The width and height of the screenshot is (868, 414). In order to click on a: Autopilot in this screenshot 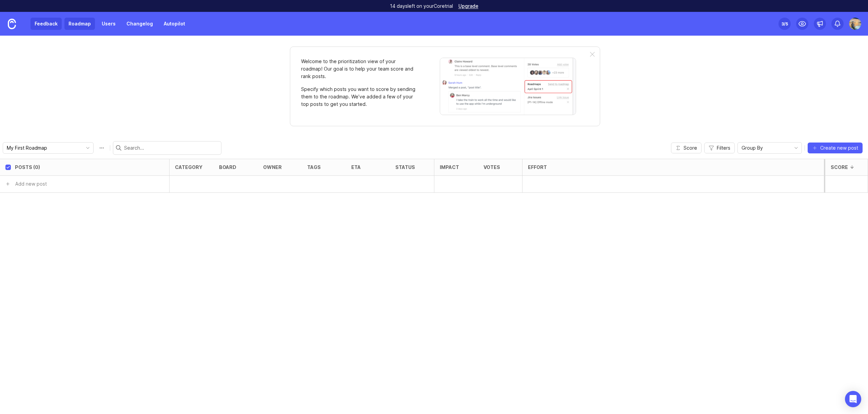, I will do `click(174, 23)`.